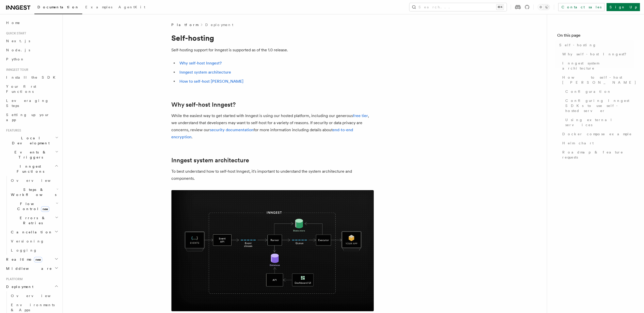 This screenshot has height=313, width=644. Describe the element at coordinates (273, 250) in the screenshot. I see `img: Inngest system architecture diagram` at that location.